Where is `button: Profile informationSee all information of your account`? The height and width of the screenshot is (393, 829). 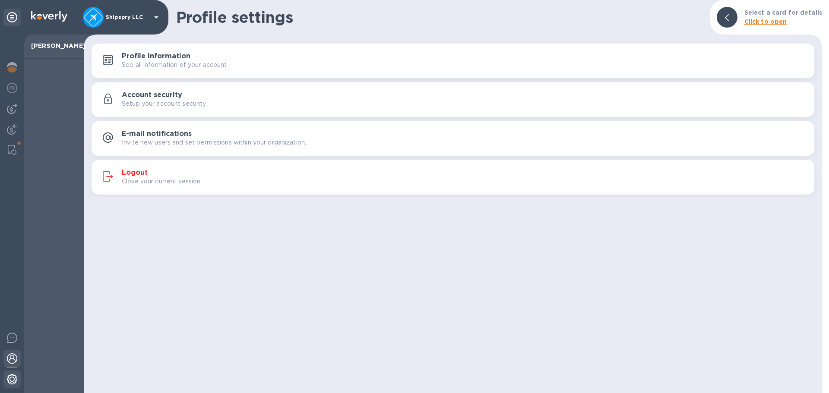
button: Profile informationSee all information of your account is located at coordinates (453, 61).